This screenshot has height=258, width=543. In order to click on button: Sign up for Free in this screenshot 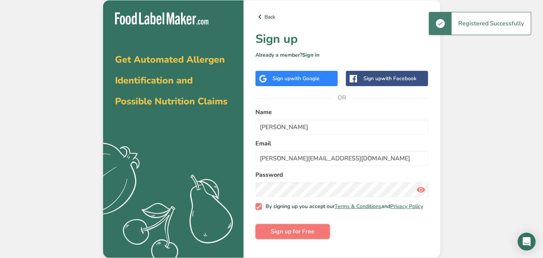, I will do `click(292, 232)`.